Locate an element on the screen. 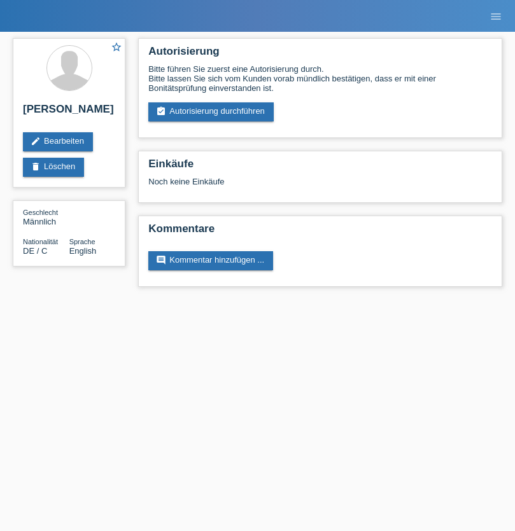 This screenshot has height=531, width=515. div: Bitte führen Sie zuerst eine Autorisierung durch. Bitte lassen Sie sich vom Kunden vorab mündlich... is located at coordinates (320, 78).